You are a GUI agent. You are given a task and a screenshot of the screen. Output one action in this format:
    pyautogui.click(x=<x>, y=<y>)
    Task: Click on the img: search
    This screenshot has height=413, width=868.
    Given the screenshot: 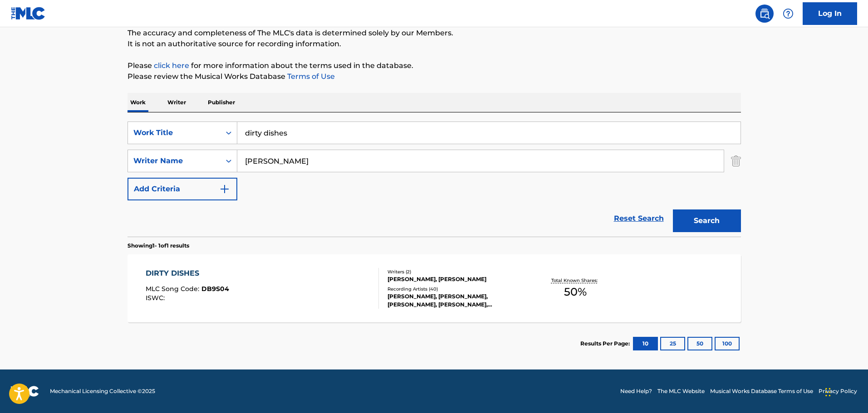 What is the action you would take?
    pyautogui.click(x=764, y=14)
    